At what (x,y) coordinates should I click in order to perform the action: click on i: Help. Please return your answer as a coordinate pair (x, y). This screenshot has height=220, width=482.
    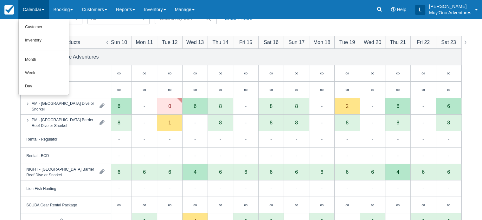
    Looking at the image, I should click on (393, 10).